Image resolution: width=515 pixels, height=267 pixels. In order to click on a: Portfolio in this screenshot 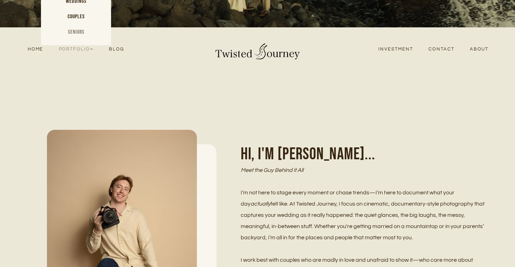, I will do `click(76, 49)`.